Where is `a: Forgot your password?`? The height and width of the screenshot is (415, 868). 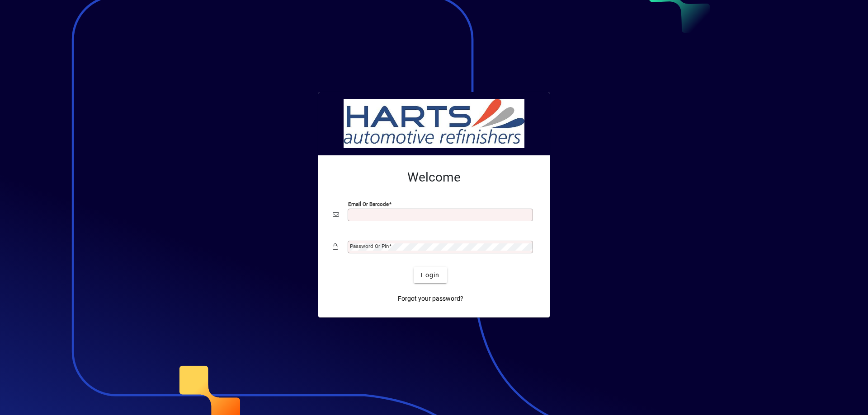 a: Forgot your password? is located at coordinates (430, 299).